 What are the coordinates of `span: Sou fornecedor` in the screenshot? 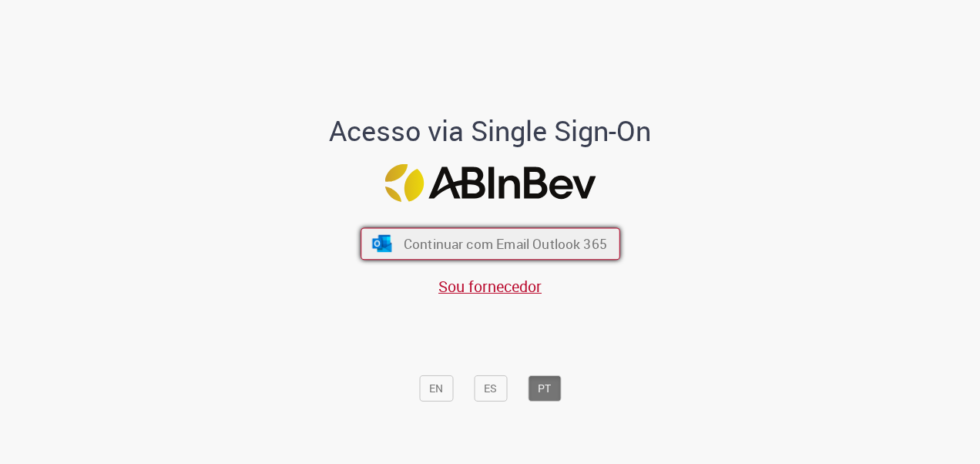 It's located at (490, 286).